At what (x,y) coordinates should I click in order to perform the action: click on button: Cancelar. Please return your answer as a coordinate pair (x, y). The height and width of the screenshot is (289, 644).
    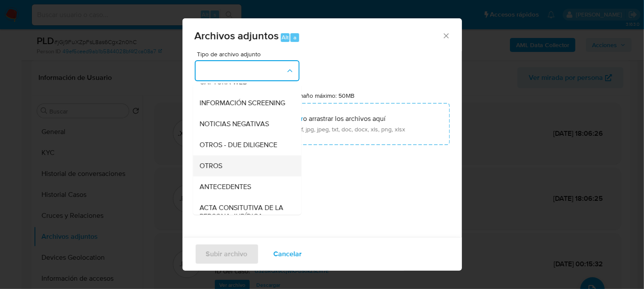
    Looking at the image, I should click on (288, 254).